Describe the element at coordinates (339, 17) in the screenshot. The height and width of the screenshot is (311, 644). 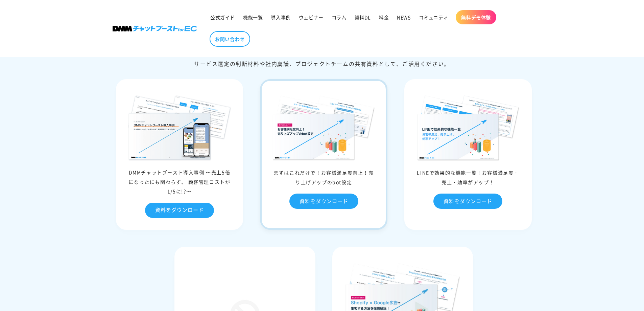
I see `a: コラム` at that location.